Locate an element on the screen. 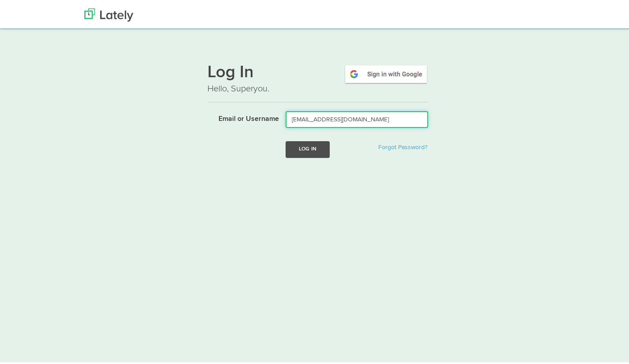 Image resolution: width=629 pixels, height=364 pixels. p: Hello, Superyou. is located at coordinates (318, 87).